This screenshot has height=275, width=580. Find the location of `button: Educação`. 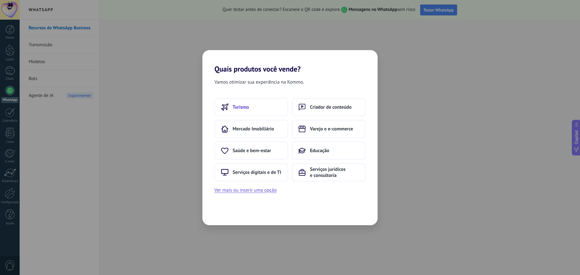

button: Educação is located at coordinates (329, 151).